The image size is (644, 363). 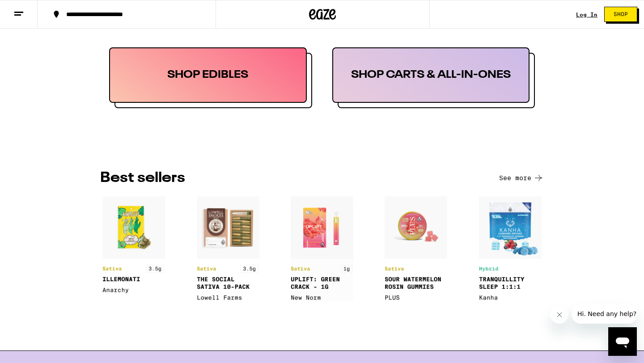 What do you see at coordinates (620, 14) in the screenshot?
I see `span: Shop` at bounding box center [620, 14].